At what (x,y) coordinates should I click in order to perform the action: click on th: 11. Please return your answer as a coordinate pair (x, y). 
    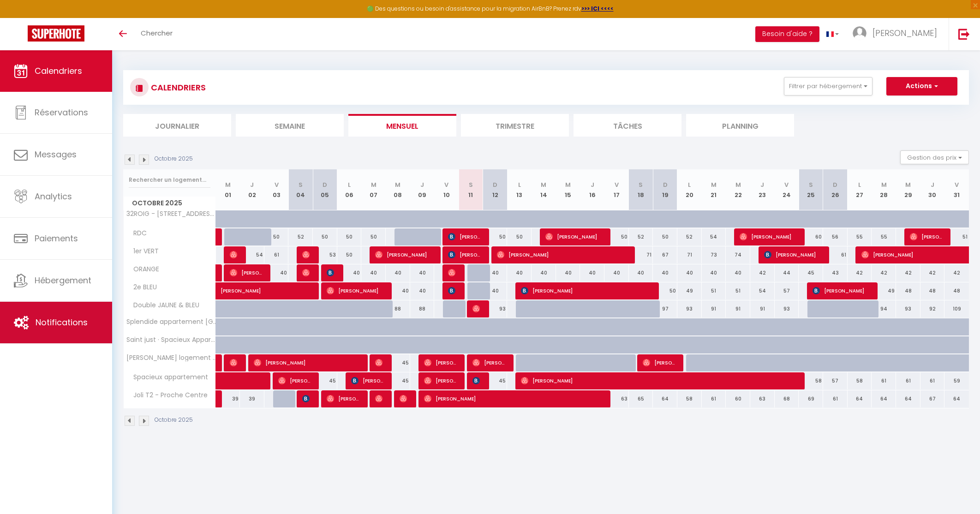
    Looking at the image, I should click on (471, 190).